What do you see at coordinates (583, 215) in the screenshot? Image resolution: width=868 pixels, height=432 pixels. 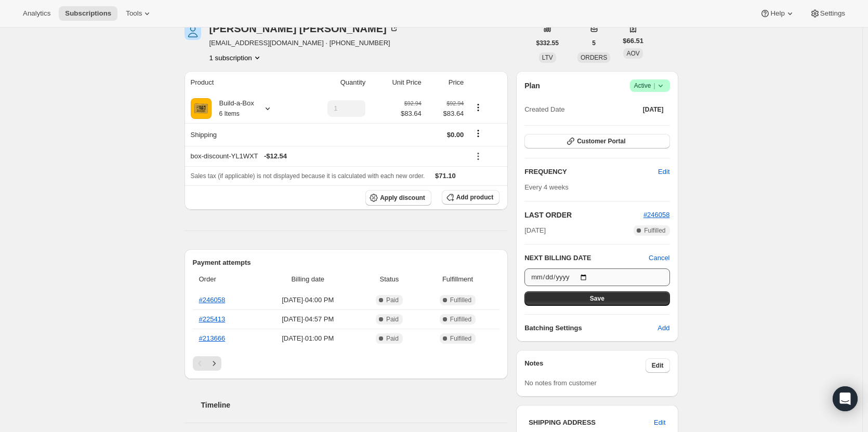 I see `h2: LAST ORDER` at bounding box center [583, 215].